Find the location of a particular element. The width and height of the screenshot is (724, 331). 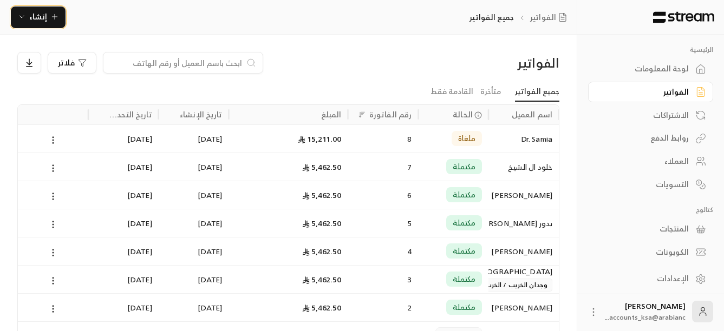

span: إنشاء is located at coordinates (38, 16).